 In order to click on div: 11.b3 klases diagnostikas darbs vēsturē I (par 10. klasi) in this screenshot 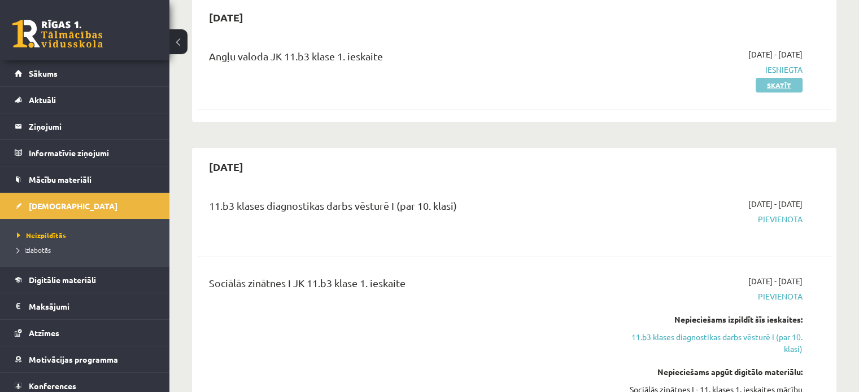, I will do `click(404, 208)`.